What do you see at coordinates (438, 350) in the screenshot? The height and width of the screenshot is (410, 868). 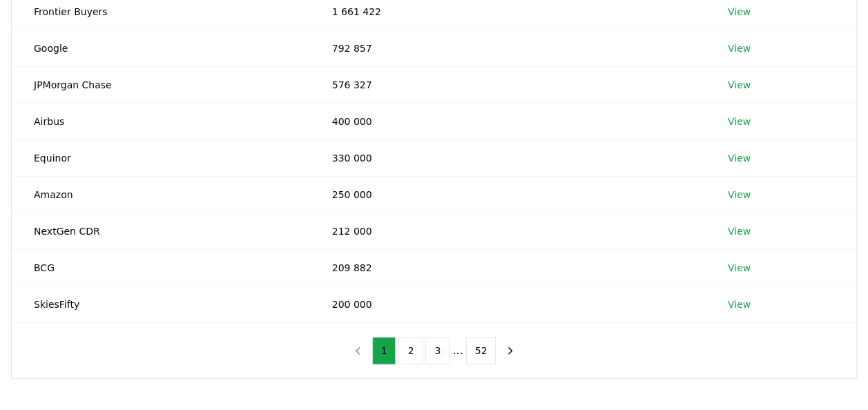 I see `button: 3` at bounding box center [438, 350].